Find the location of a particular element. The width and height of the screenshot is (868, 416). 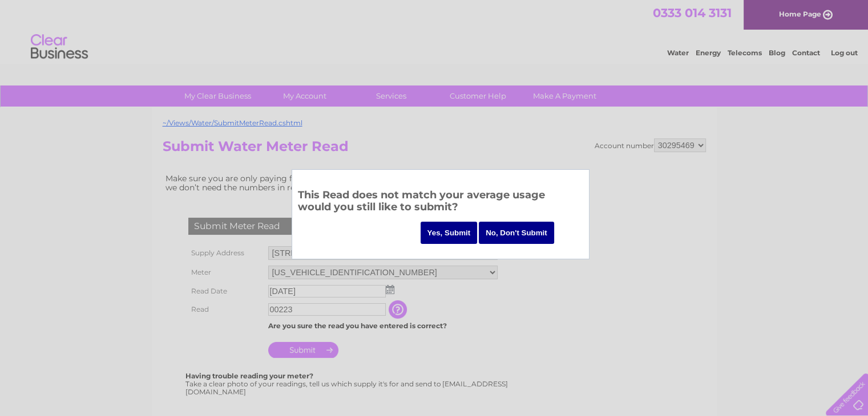

span: 0333 014 3131 is located at coordinates (692, 13).